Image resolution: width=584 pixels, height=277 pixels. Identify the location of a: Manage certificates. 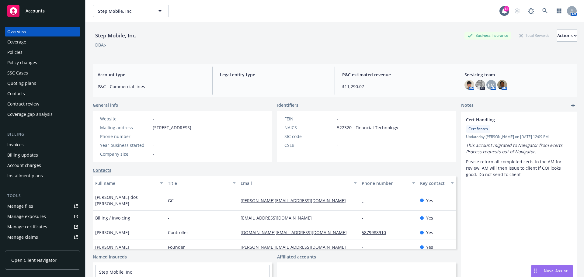
(43, 227).